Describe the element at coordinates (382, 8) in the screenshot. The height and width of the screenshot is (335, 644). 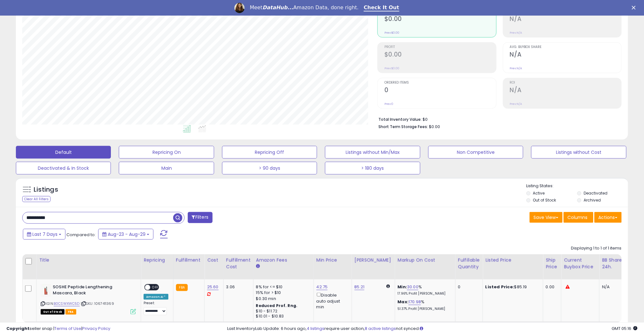
I see `a: Check It Out` at that location.